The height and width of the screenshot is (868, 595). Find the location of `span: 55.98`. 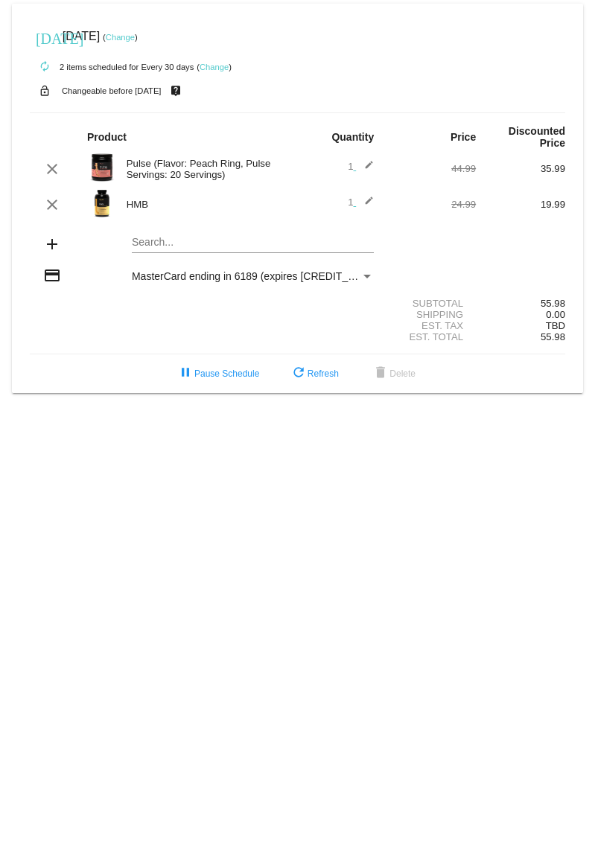

span: 55.98 is located at coordinates (553, 337).